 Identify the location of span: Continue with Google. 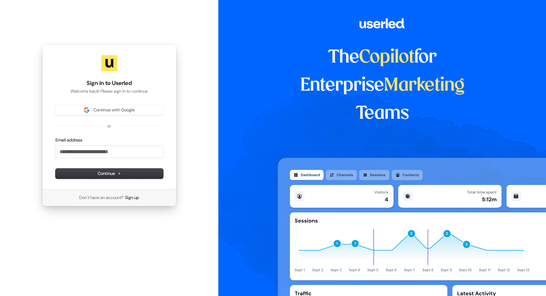
(114, 110).